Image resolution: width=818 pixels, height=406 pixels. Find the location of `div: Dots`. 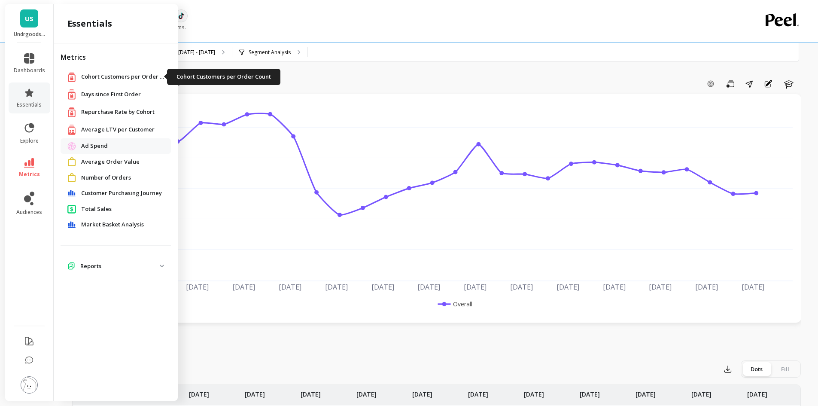

div: Dots is located at coordinates (757, 369).